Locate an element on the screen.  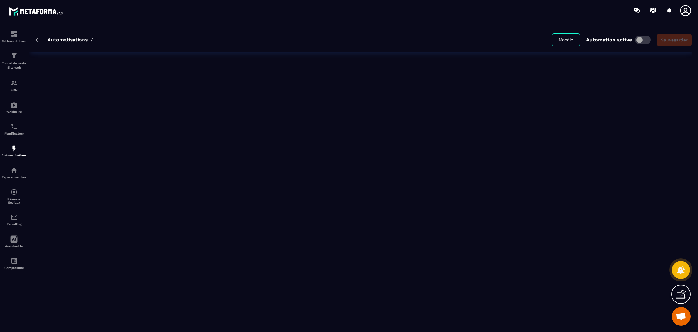
a: automationsautomationsEspace membre is located at coordinates (14, 173).